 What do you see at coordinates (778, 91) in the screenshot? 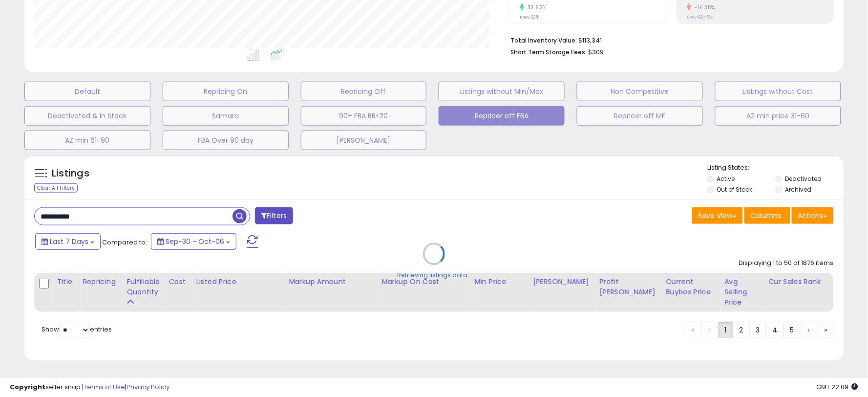
I see `button: Listings without Cost` at bounding box center [778, 91].